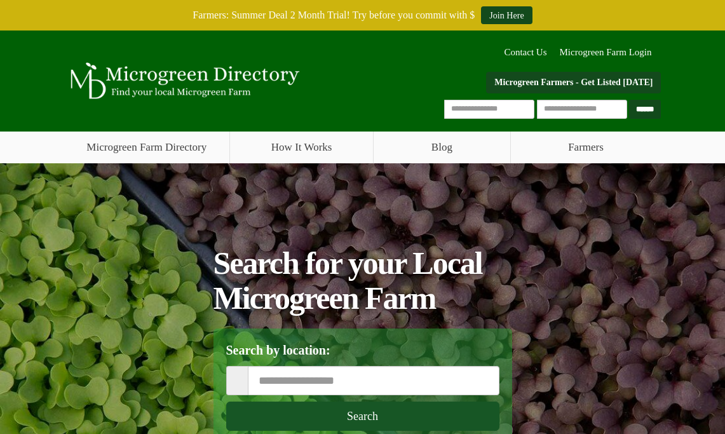 The image size is (725, 434). I want to click on a: Microgreen Farm Login, so click(608, 52).